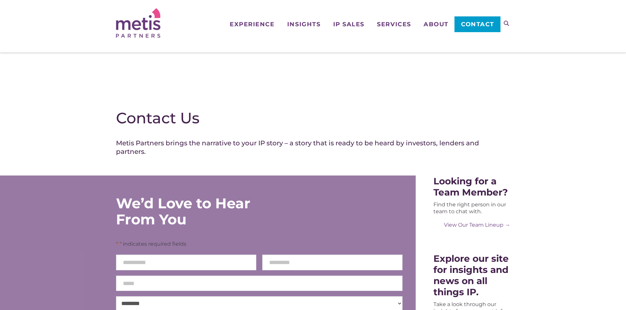 This screenshot has width=626, height=310. What do you see at coordinates (471, 225) in the screenshot?
I see `a: View Our Team Lineup →` at bounding box center [471, 225].